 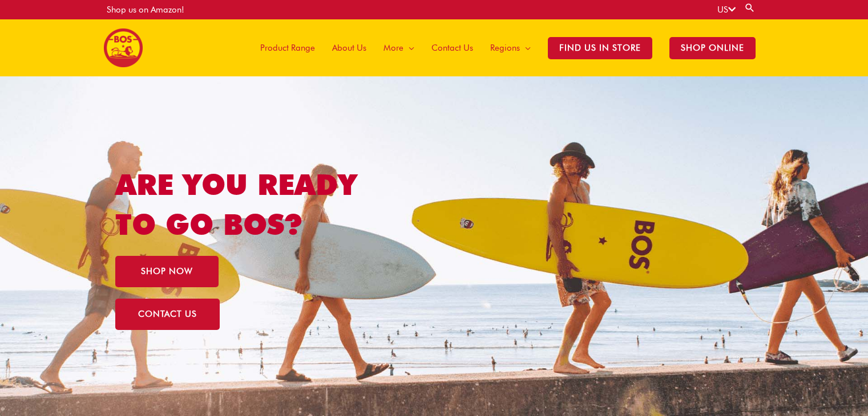 I want to click on a: US, so click(x=726, y=10).